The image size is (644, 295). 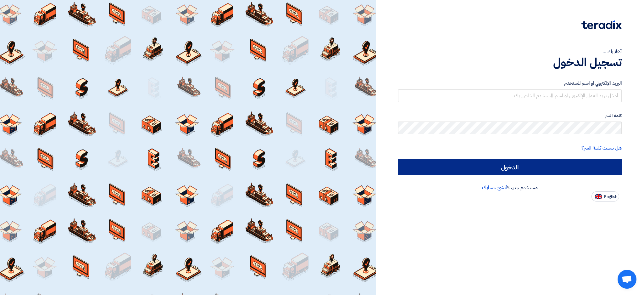 I want to click on div: أهلا بك ..., so click(x=510, y=51).